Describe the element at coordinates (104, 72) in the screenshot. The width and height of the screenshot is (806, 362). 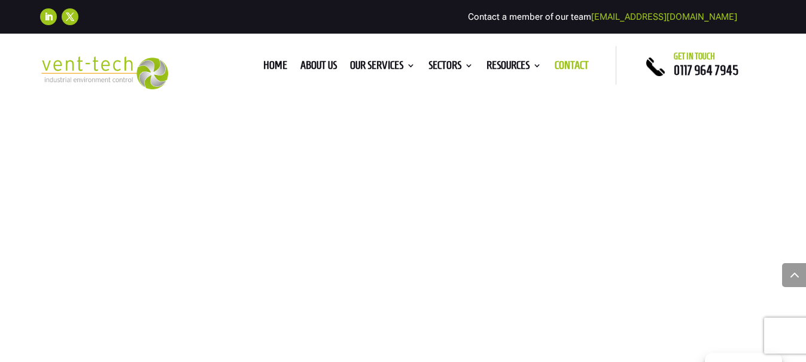
I see `img: 2023-09-27T08_35_16.549ZVENT-TECH---Clear-background` at that location.